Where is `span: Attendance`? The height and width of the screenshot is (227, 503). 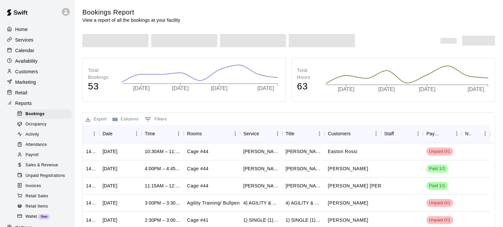 span: Attendance is located at coordinates (36, 145).